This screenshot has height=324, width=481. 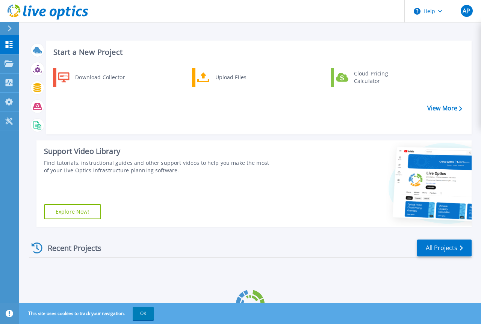 What do you see at coordinates (257, 52) in the screenshot?
I see `h3: Start a New Project` at bounding box center [257, 52].